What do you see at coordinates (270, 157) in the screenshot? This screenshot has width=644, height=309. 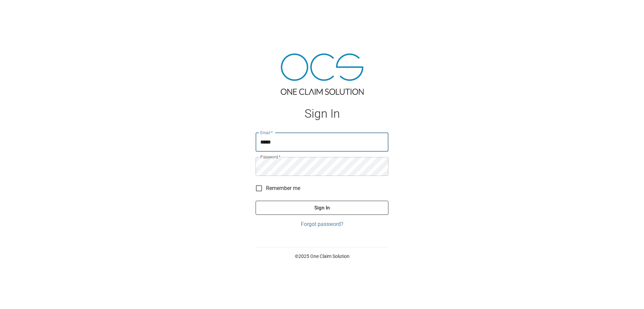 I see `label: Password` at bounding box center [270, 157].